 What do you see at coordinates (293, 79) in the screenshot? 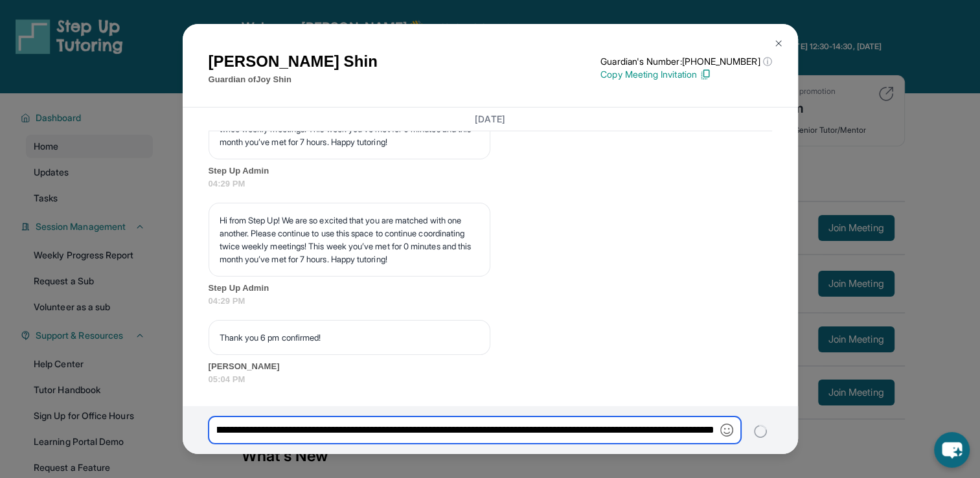
I see `p: Guardian of Joy Shin` at bounding box center [293, 79].